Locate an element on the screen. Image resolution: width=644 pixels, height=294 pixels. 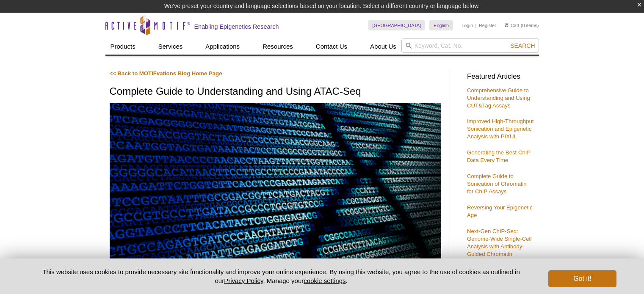
a: Products is located at coordinates (123, 47).